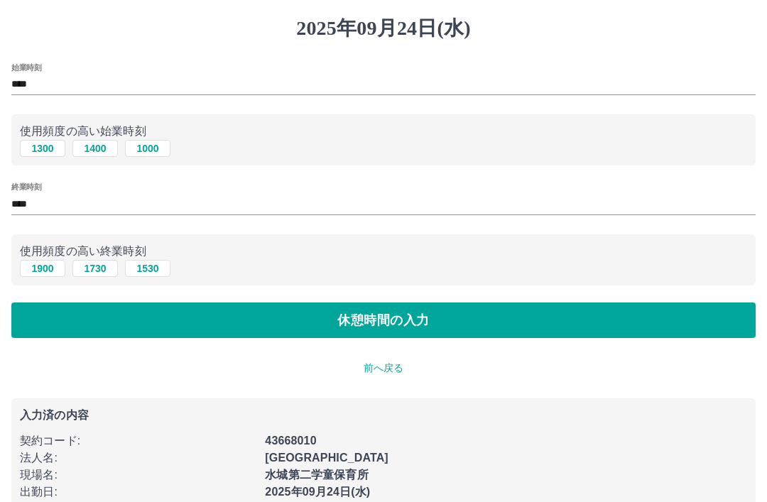 The height and width of the screenshot is (502, 767). I want to click on b: 43668010, so click(290, 440).